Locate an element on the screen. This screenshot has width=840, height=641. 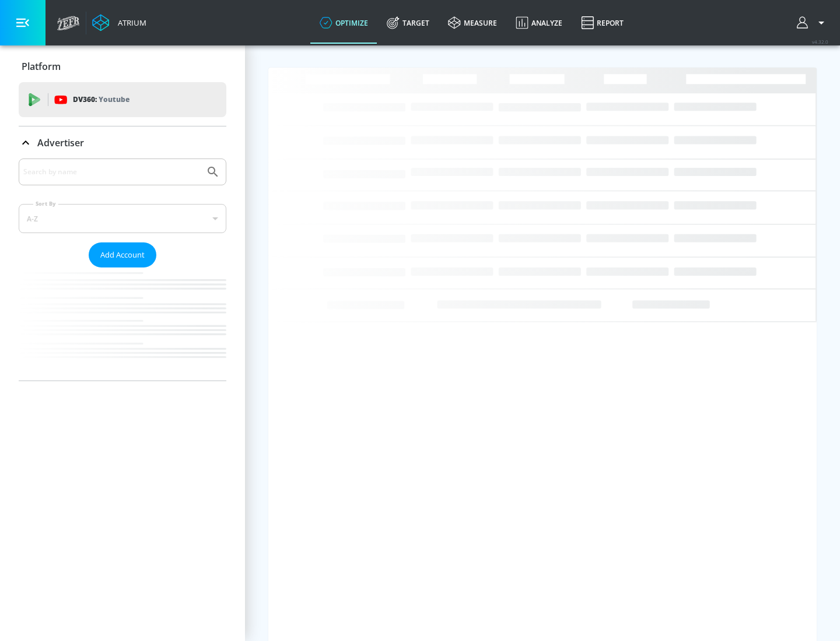
p: Advertiser is located at coordinates (60, 143).